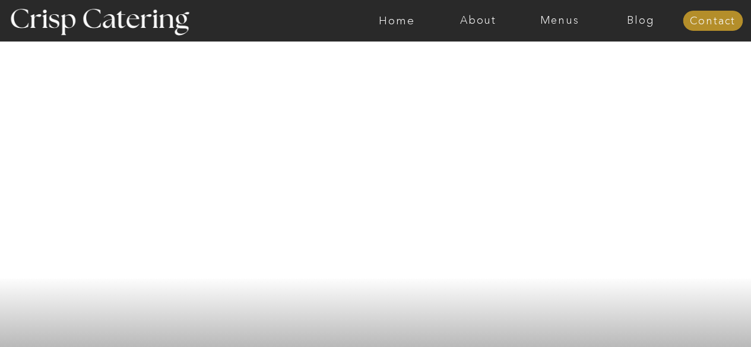 The width and height of the screenshot is (751, 347). Describe the element at coordinates (478, 21) in the screenshot. I see `a: About` at that location.